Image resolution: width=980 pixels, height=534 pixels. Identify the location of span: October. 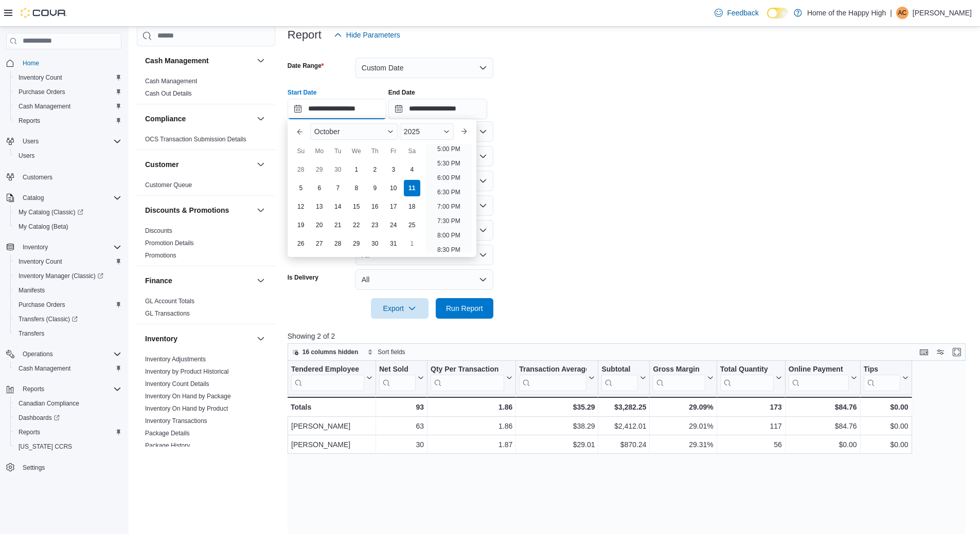
(327, 132).